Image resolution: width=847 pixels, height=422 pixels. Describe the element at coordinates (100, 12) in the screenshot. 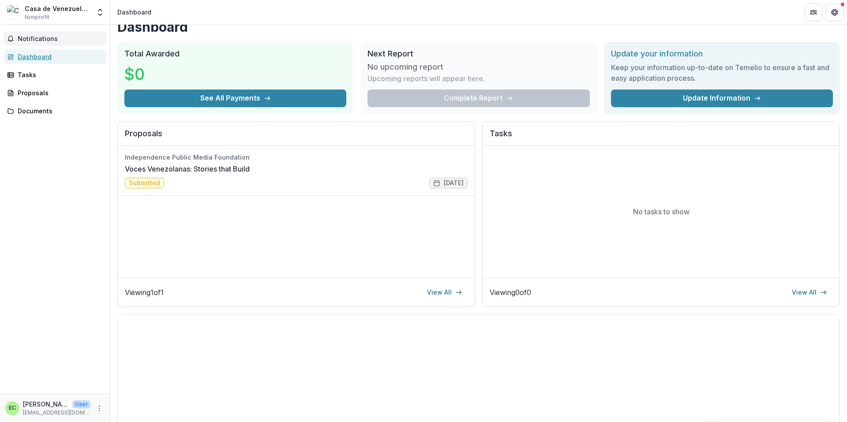

I see `button: Open entity switcher` at that location.